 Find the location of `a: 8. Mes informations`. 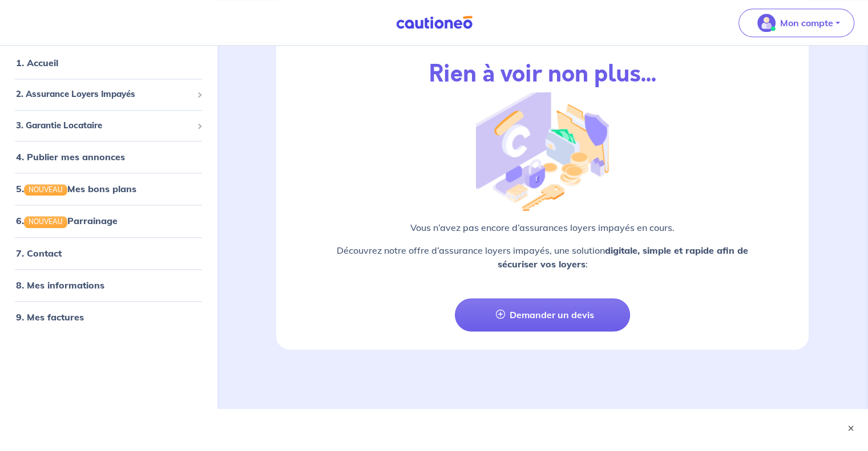

a: 8. Mes informations is located at coordinates (60, 285).